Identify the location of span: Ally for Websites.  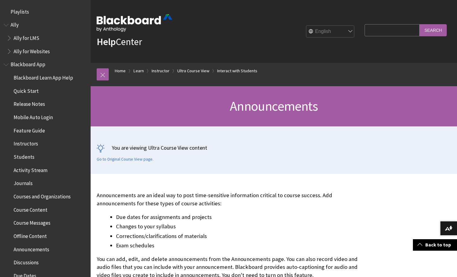
(32, 50).